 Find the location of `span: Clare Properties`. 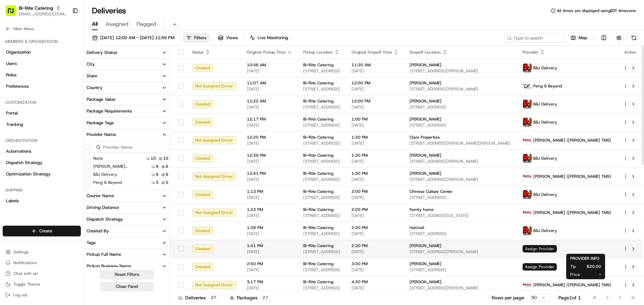

span: Clare Properties is located at coordinates (425, 137).